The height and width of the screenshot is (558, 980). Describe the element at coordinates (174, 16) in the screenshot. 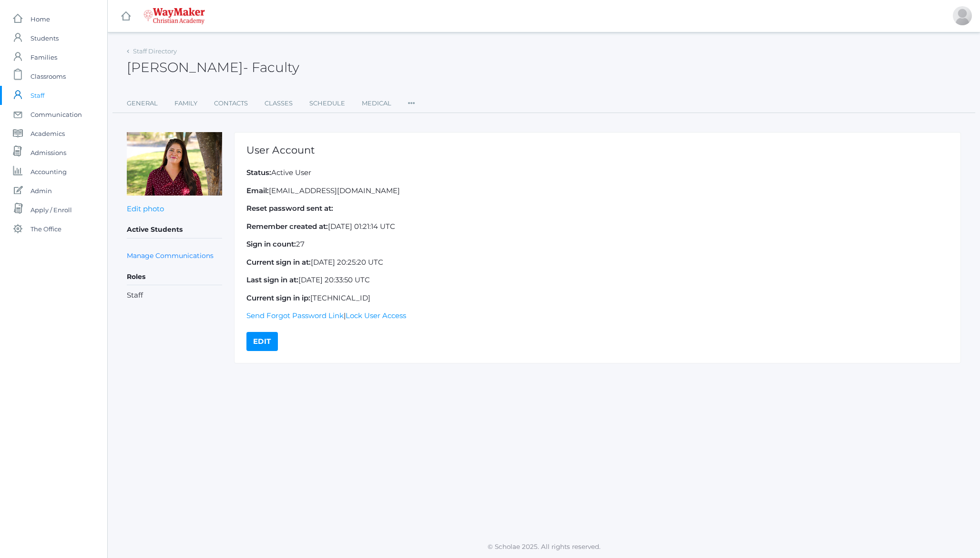

I see `img: 4_waymaker-logo-stack-white.png` at that location.